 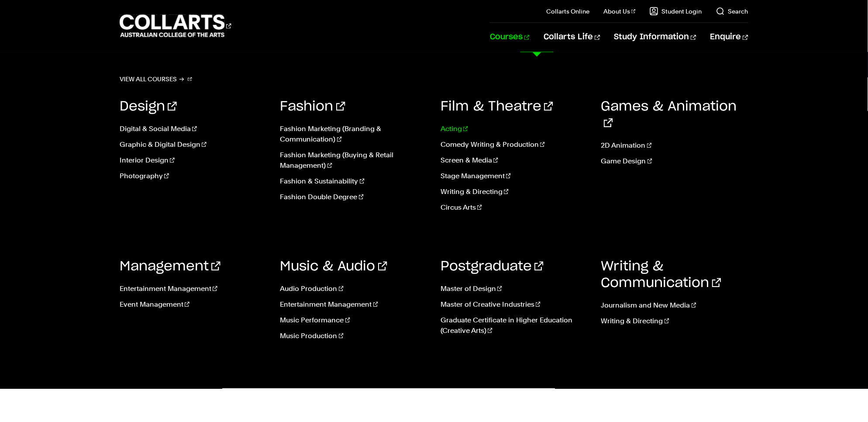 What do you see at coordinates (354, 161) in the screenshot?
I see `a: Fashion Marketing (Buying & Retail Management)` at bounding box center [354, 161].